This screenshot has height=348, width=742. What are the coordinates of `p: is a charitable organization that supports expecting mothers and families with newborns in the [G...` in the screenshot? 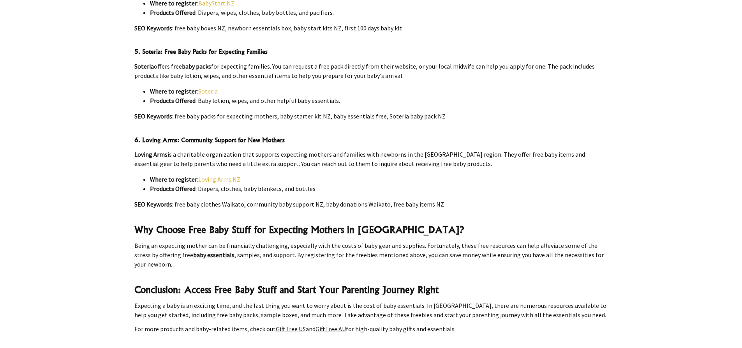 It's located at (371, 159).